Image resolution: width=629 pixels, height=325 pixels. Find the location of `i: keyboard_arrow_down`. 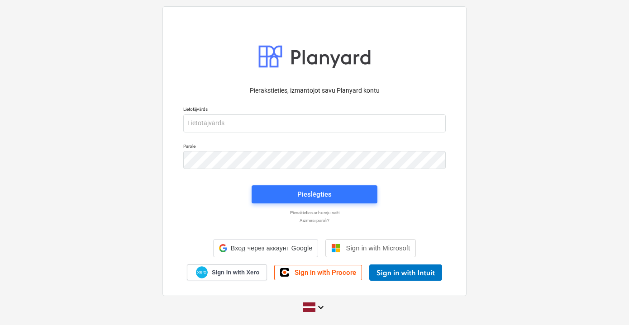

i: keyboard_arrow_down is located at coordinates (321, 307).